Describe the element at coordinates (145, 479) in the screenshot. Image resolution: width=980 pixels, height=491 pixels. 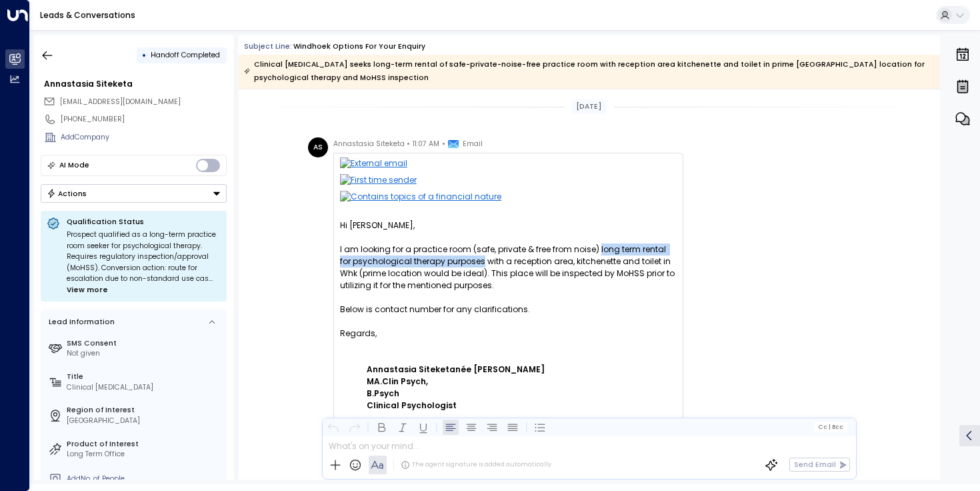
I see `div: AddNo. of People` at that location.